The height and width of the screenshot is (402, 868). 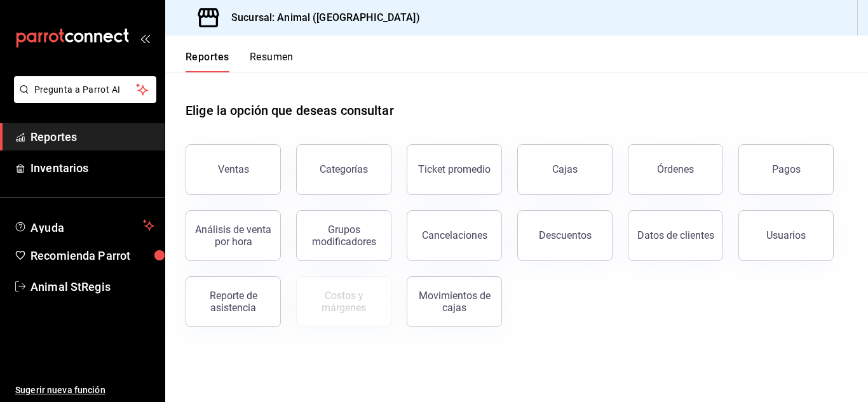 What do you see at coordinates (344, 235) in the screenshot?
I see `button: Grupos modificadores` at bounding box center [344, 235].